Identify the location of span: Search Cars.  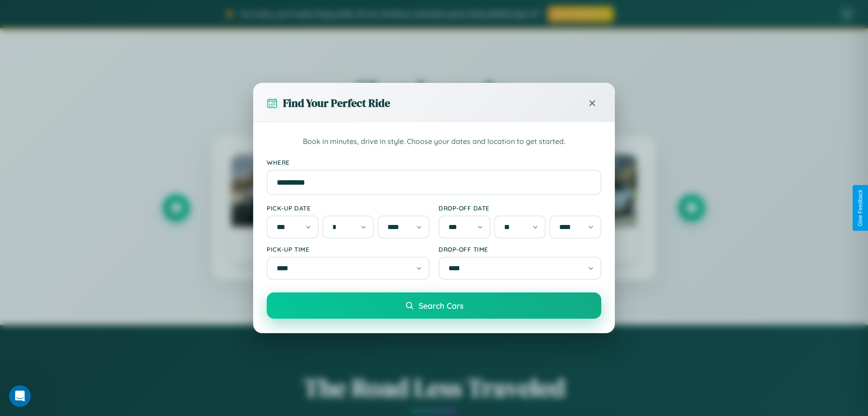
(441, 305).